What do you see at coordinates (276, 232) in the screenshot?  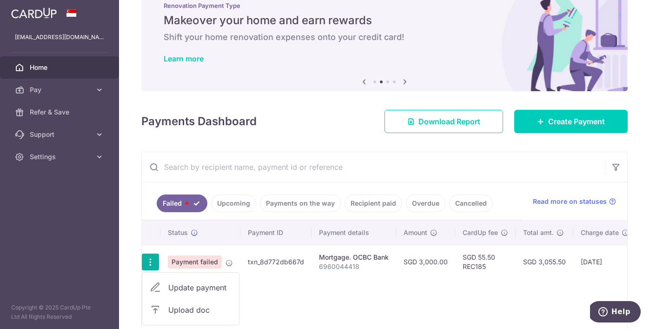 I see `th: Payment ID` at bounding box center [276, 232].